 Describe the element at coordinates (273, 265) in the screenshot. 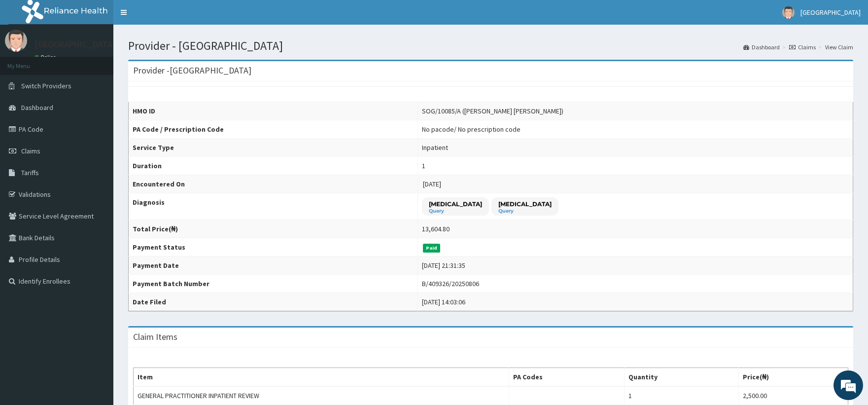

I see `th: Payment Date` at that location.